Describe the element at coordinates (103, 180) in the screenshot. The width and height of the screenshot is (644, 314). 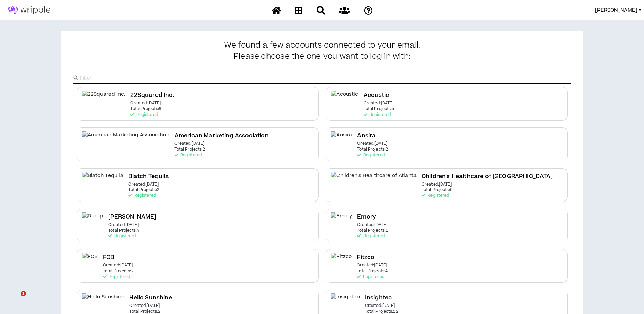
I see `img: Biatch Tequila` at that location.